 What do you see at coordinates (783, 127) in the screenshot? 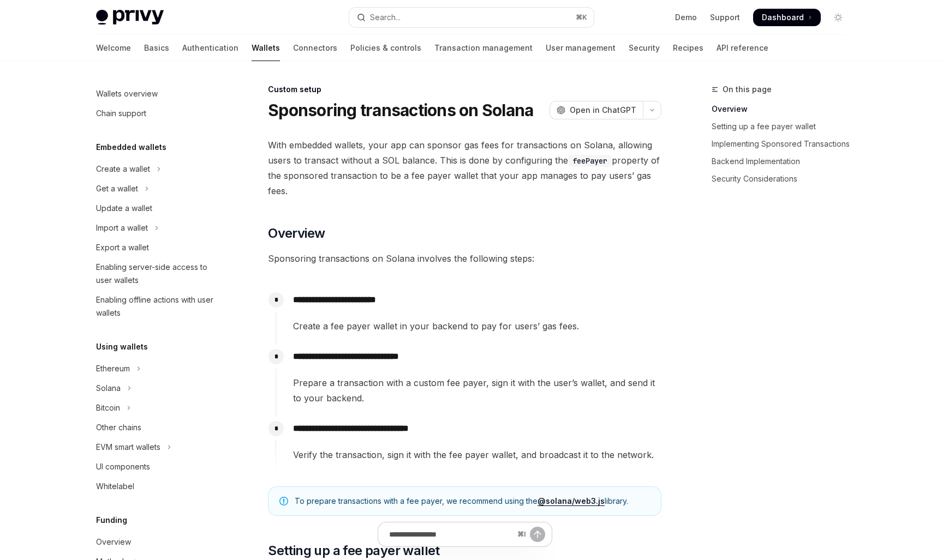
I see `a: Setting up a fee payer wallet` at bounding box center [783, 127].